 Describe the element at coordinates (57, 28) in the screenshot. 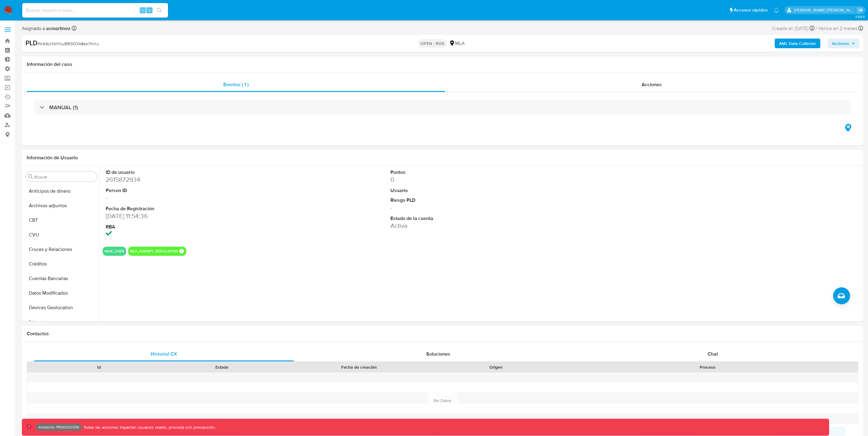

I see `b: asmartinez` at that location.